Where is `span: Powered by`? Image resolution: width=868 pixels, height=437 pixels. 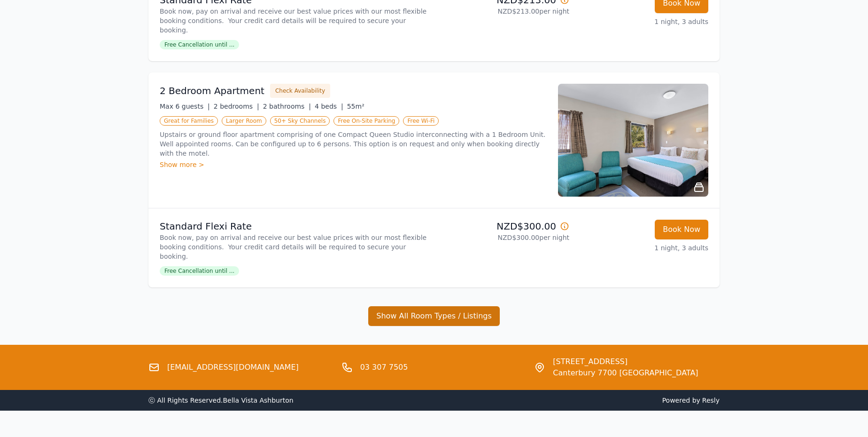 span: Powered by is located at coordinates (579, 400).